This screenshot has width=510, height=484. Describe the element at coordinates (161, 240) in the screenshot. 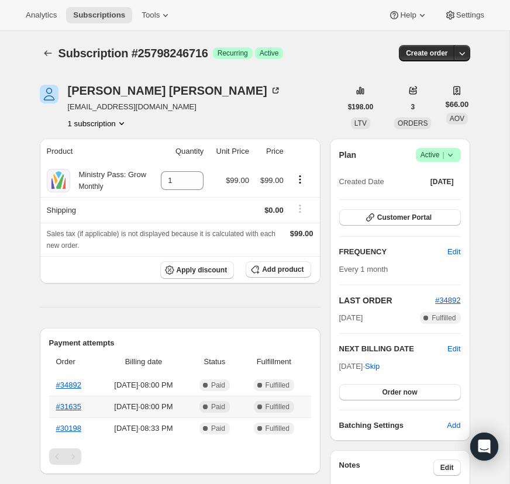

I see `span: Sales tax (if applicable) is not displayed because it is calculated with each new order.` at that location.